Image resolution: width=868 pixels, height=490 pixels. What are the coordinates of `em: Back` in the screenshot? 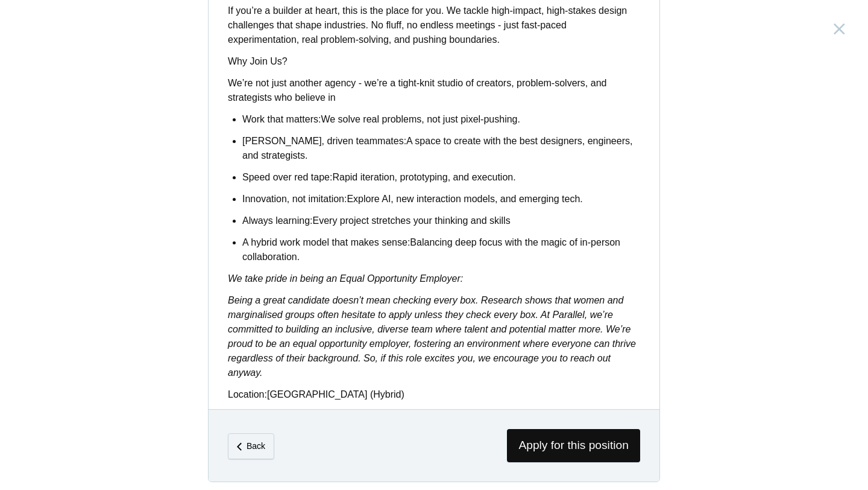 It's located at (255, 445).